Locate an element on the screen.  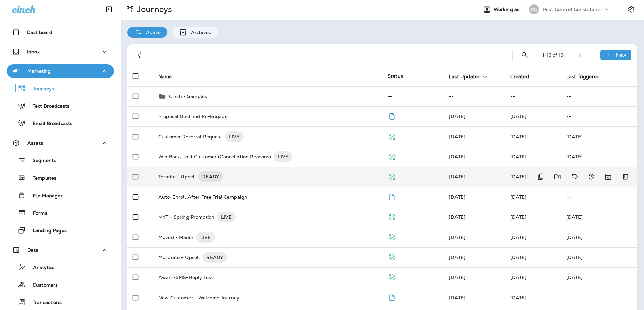
button: Settings is located at coordinates (631, 10).